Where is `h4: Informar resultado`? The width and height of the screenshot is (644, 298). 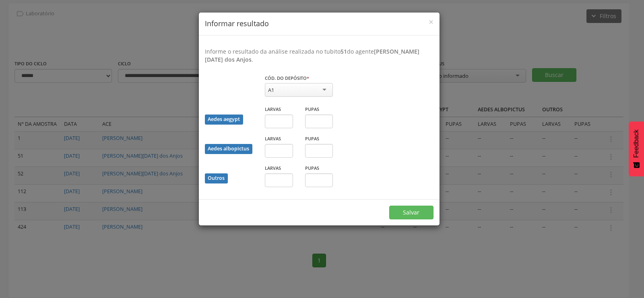 h4: Informar resultado is located at coordinates (319, 24).